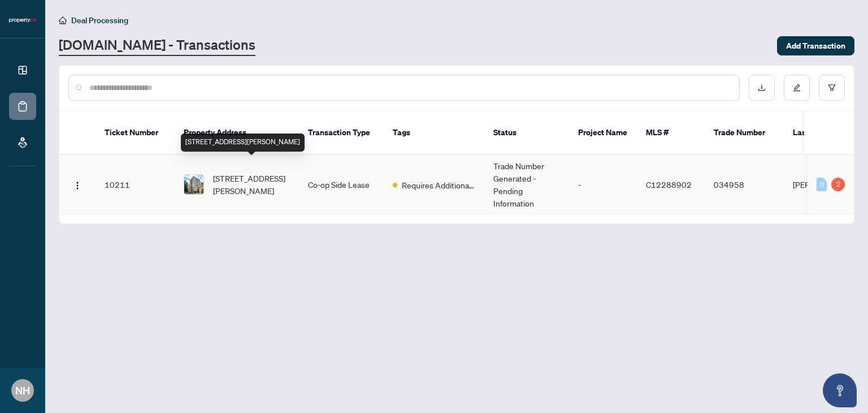 The height and width of the screenshot is (413, 868). Describe the element at coordinates (837, 184) in the screenshot. I see `div: 2` at that location.